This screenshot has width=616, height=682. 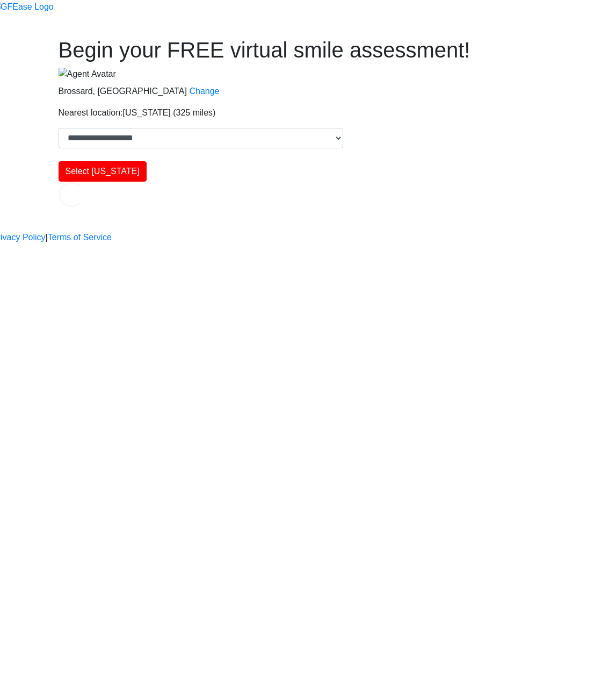 I want to click on a: Change, so click(x=204, y=91).